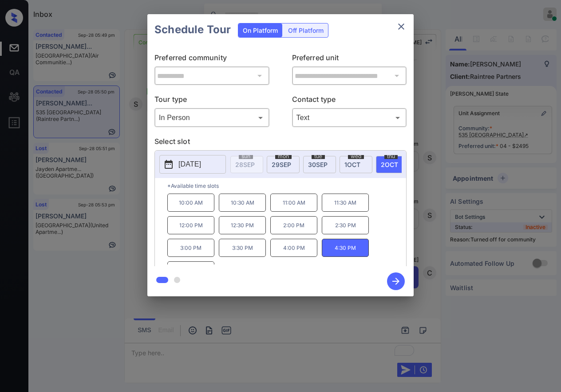 Image resolution: width=561 pixels, height=392 pixels. What do you see at coordinates (389, 164) in the screenshot?
I see `span: 2 OCT` at bounding box center [389, 164].